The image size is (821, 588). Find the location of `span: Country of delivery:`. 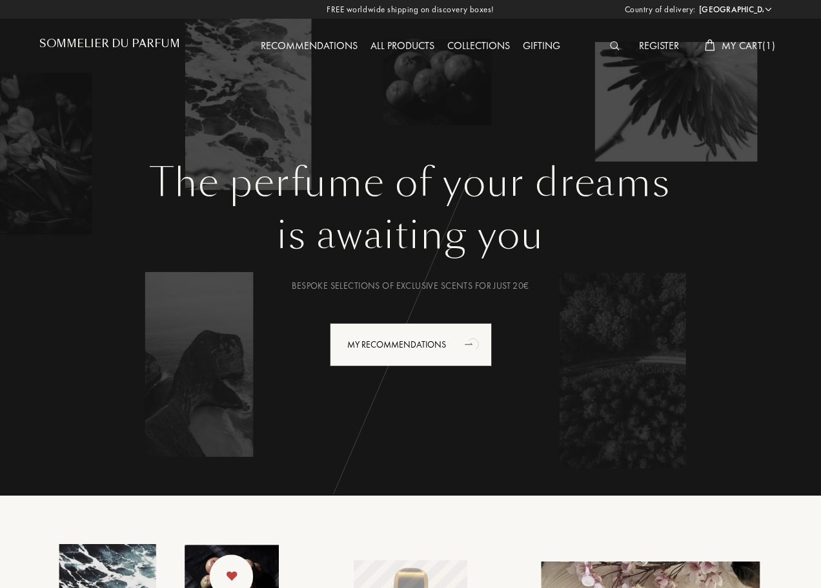

span: Country of delivery: is located at coordinates (661, 10).